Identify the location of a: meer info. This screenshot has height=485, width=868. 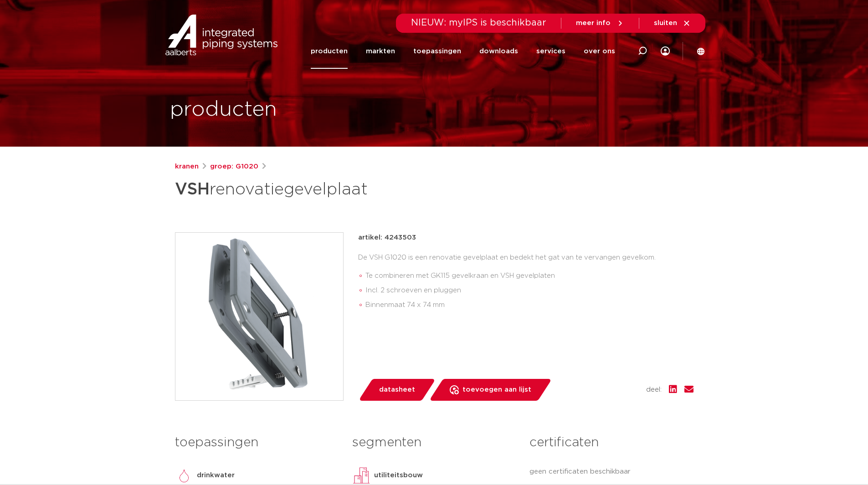
(600, 23).